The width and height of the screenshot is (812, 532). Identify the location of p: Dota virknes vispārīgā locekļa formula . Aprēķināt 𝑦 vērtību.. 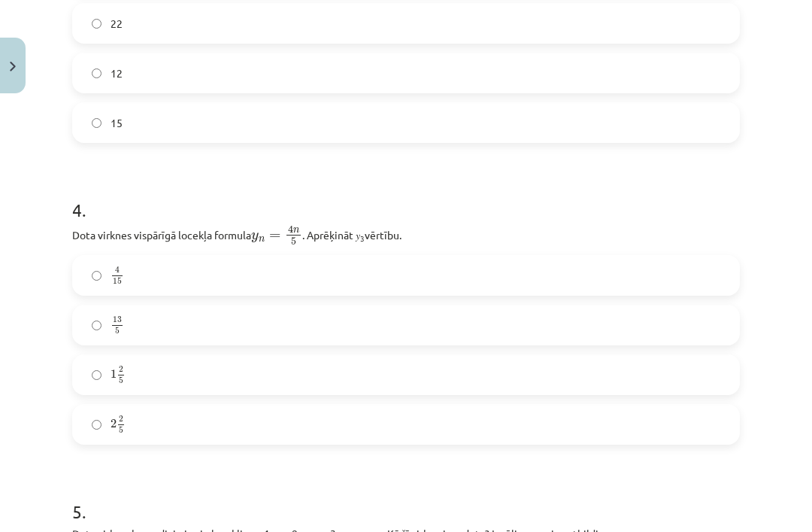
(406, 235).